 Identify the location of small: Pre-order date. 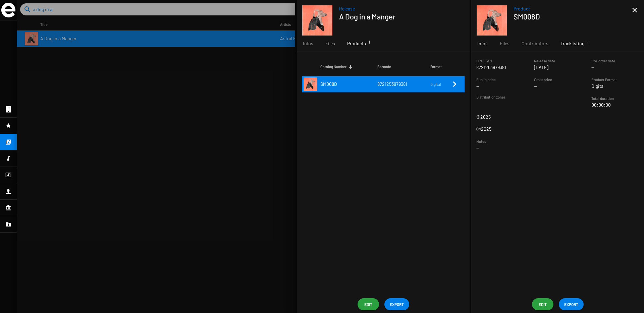
(603, 61).